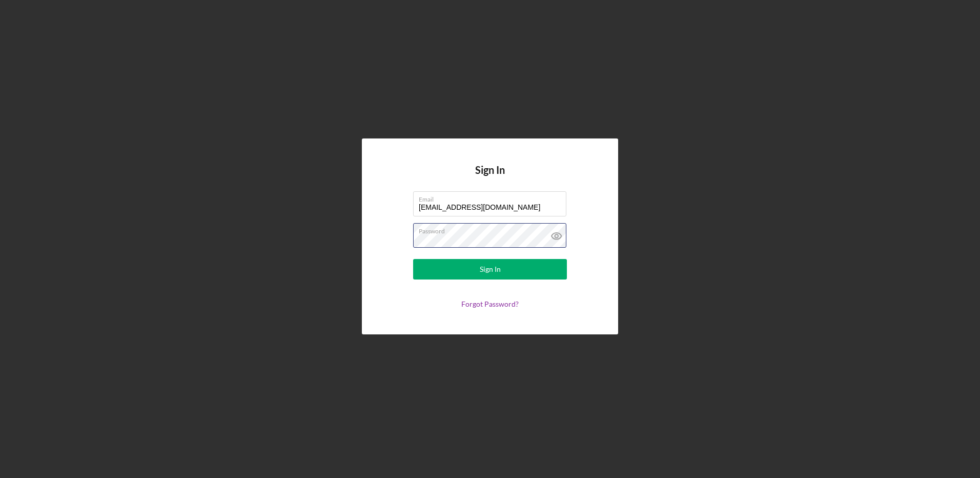 The image size is (980, 478). Describe the element at coordinates (490, 177) in the screenshot. I see `h4: Sign In` at that location.